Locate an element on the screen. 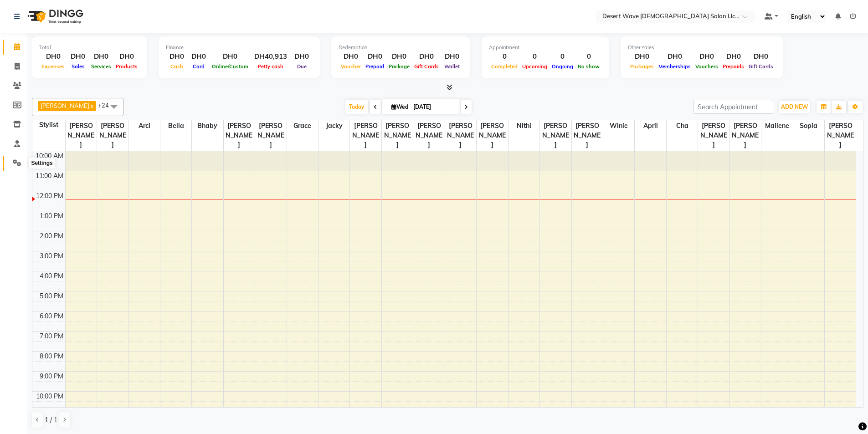 The image size is (868, 434). span: Memberships is located at coordinates (674, 67).